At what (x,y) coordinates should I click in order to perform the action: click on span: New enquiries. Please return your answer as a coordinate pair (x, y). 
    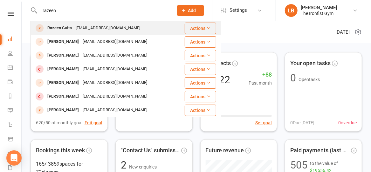
    Looking at the image, I should click on (143, 167).